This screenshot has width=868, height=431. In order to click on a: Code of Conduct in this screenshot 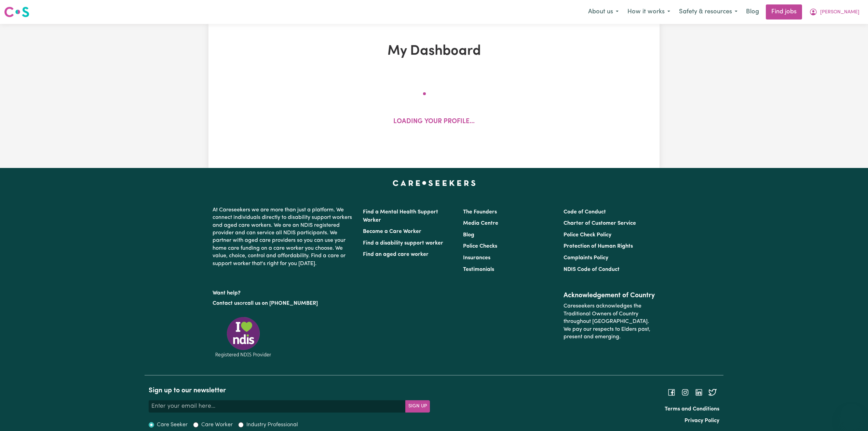, I will do `click(585, 212)`.